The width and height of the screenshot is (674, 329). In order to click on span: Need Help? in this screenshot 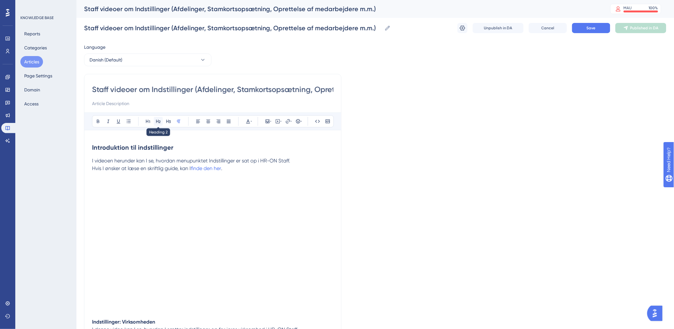, I will do `click(27, 5)`.